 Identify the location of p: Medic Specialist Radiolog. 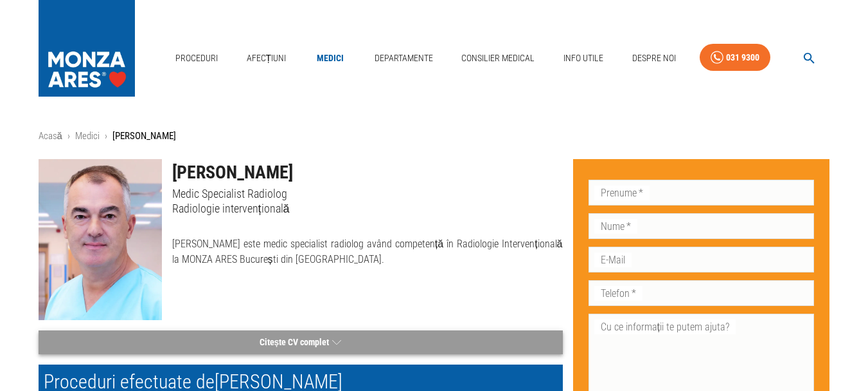
(368, 193).